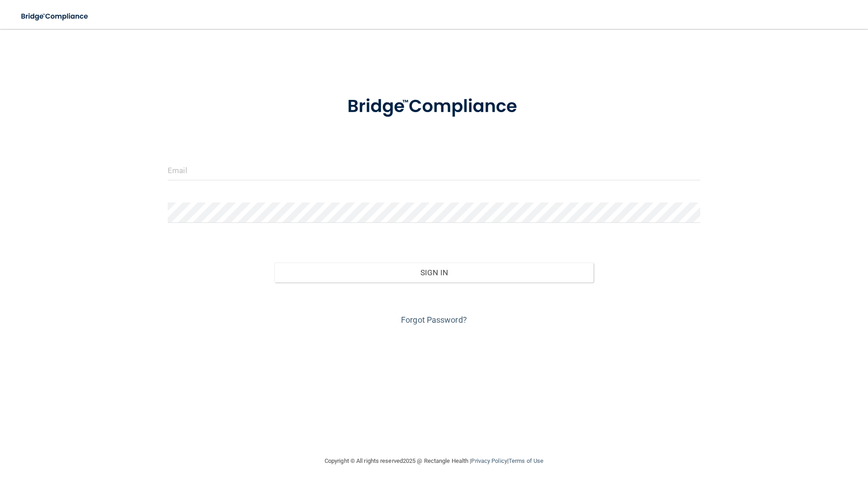 The width and height of the screenshot is (868, 485). Describe the element at coordinates (526, 460) in the screenshot. I see `a: Terms of Use` at that location.